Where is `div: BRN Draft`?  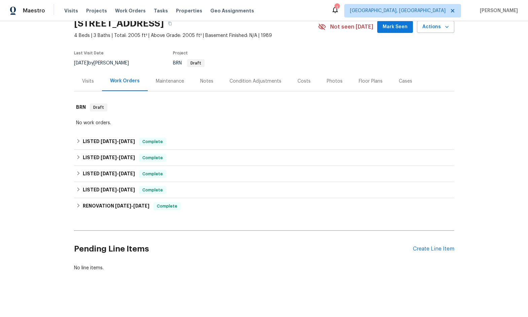
div: BRN Draft is located at coordinates (264, 108).